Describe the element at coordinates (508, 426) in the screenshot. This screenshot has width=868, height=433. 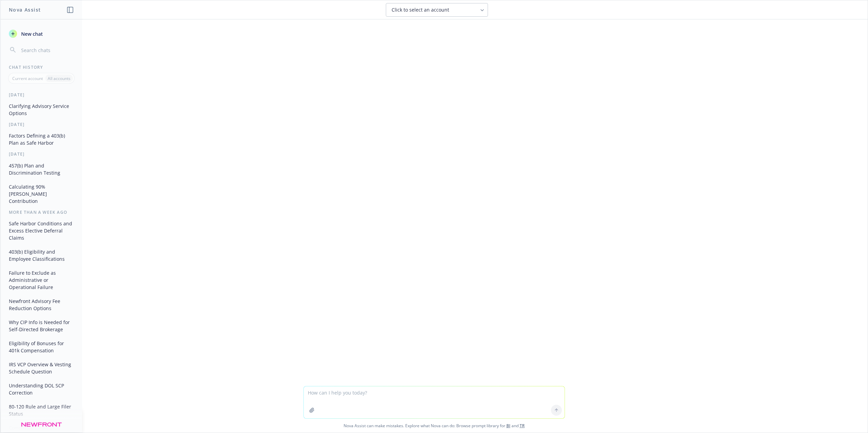
I see `a: BI` at that location.